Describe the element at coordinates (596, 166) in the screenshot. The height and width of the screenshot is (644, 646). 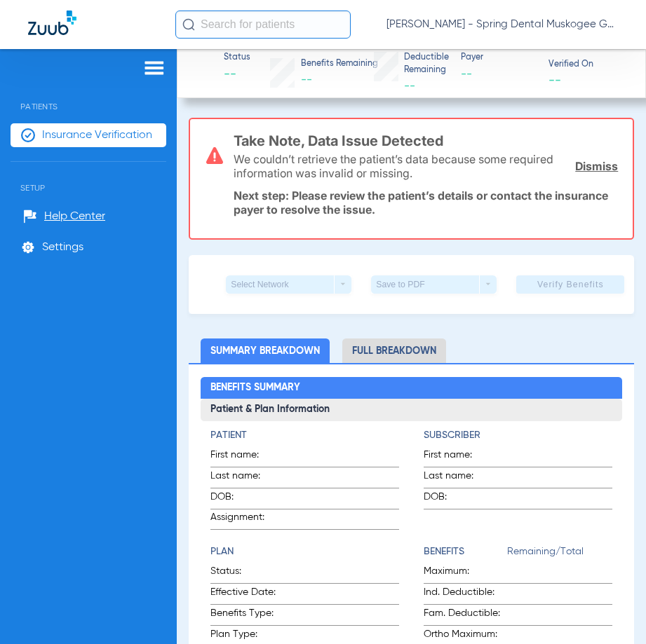
I see `a: Dismiss` at that location.